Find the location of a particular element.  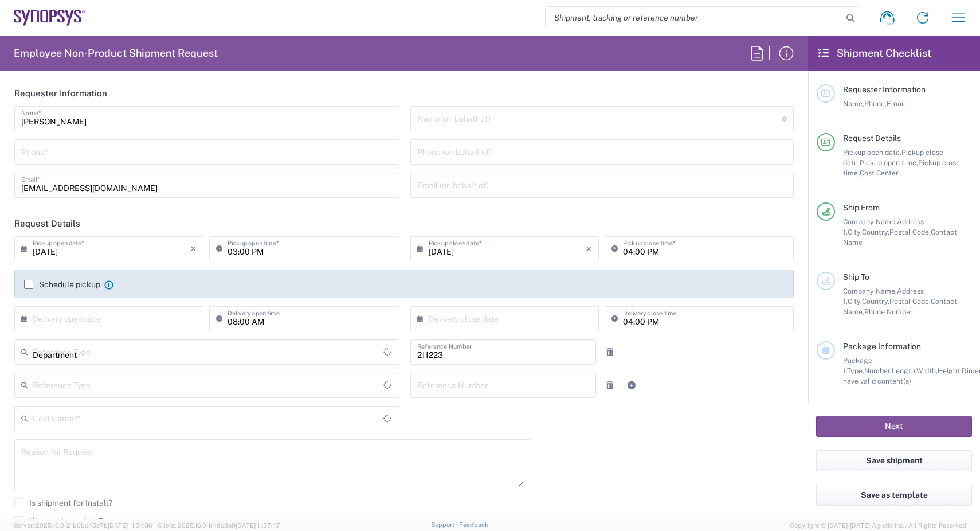

span: Client: 2025.16.0-b4dc8a9 is located at coordinates (219, 525).